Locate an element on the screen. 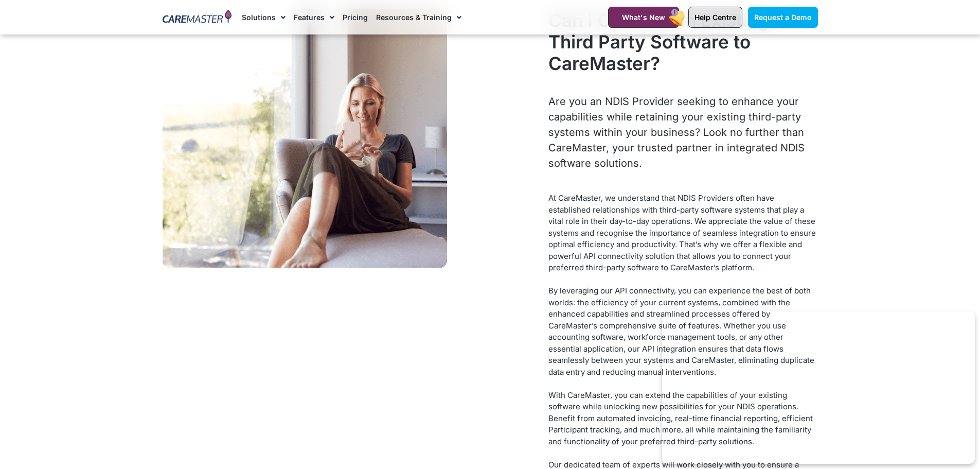 The width and height of the screenshot is (980, 469). div: By leveraging our API connectivity, you can experience the best of both worlds: the efficiency of... is located at coordinates (683, 331).